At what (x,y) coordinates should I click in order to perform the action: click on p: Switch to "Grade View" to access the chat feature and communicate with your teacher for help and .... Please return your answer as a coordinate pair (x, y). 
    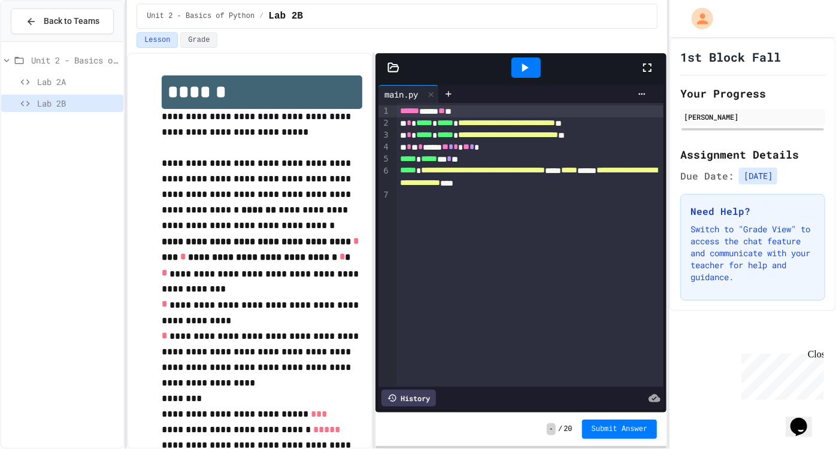
    Looking at the image, I should click on (752, 253).